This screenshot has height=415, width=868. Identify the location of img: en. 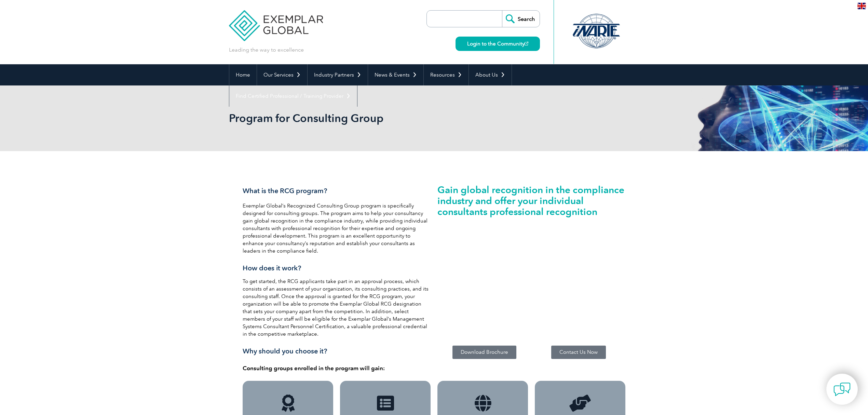
(862, 6).